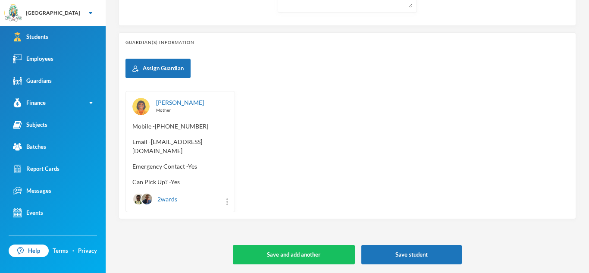  What do you see at coordinates (227, 202) in the screenshot?
I see `img: more_vert` at bounding box center [227, 202].